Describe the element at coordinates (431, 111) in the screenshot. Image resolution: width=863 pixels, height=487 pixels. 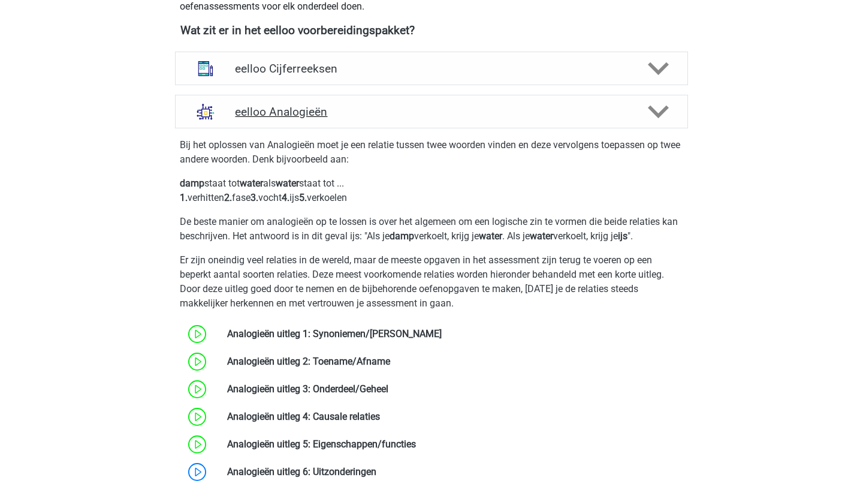
I see `h4: eelloo Analogieën` at that location.